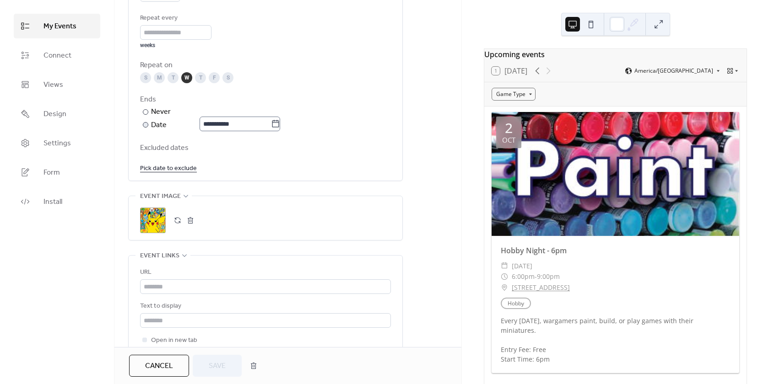  What do you see at coordinates (160, 256) in the screenshot?
I see `span: Event links` at bounding box center [160, 256].